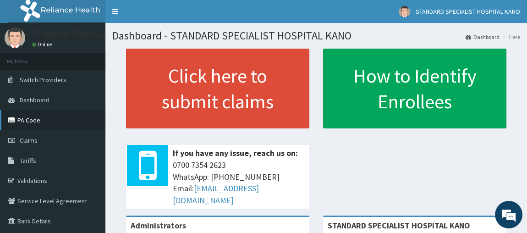  Describe the element at coordinates (28, 140) in the screenshot. I see `span: Claims` at that location.